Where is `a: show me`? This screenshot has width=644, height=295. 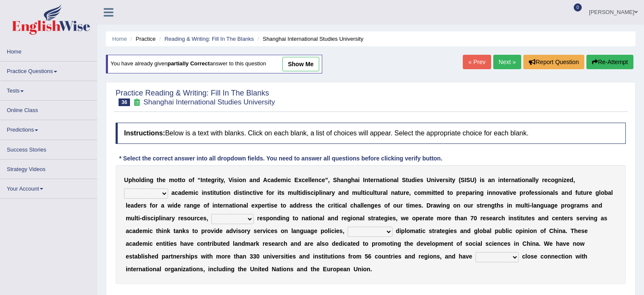 a: show me is located at coordinates (301, 64).